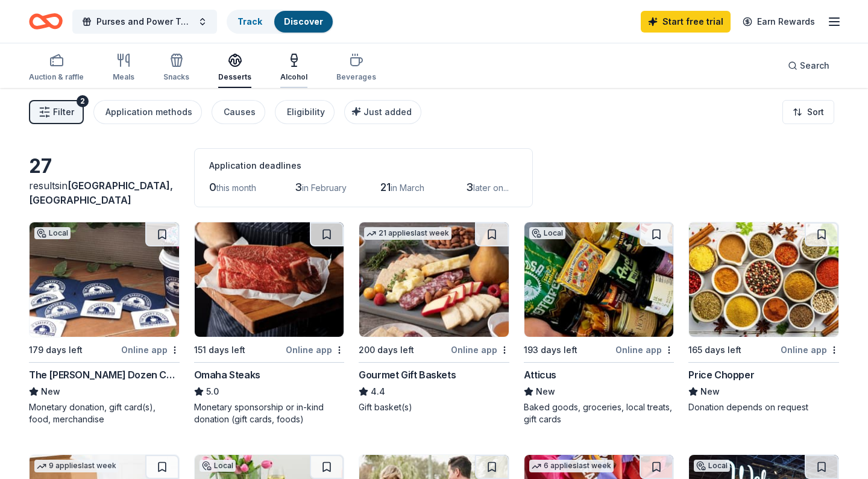 Image resolution: width=868 pixels, height=479 pixels. I want to click on a: Track, so click(250, 21).